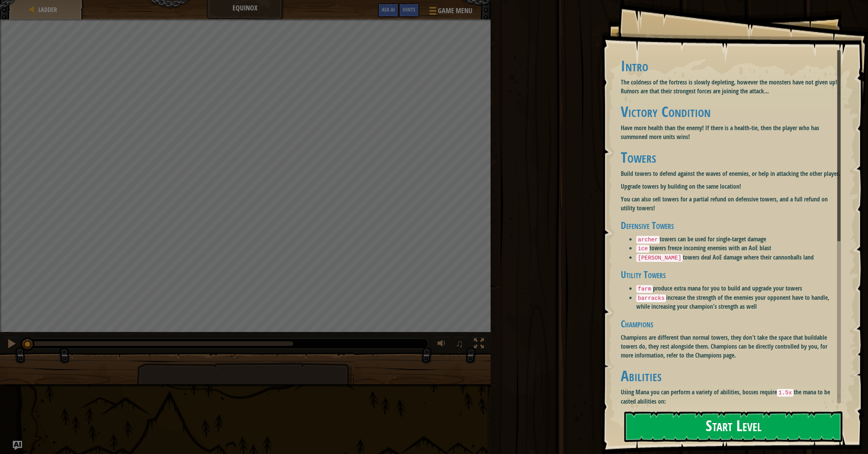  I want to click on span: Ask AI, so click(388, 9).